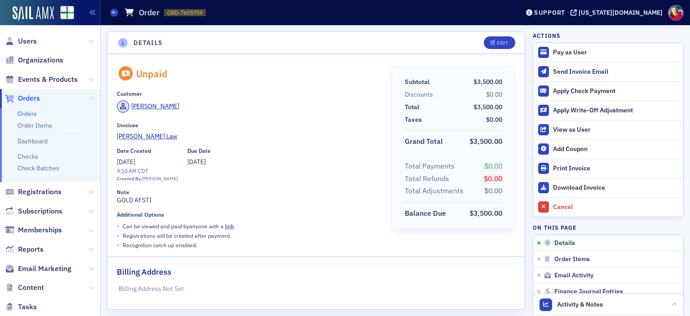 The height and width of the screenshot is (316, 690). I want to click on div: Due Date, so click(199, 150).